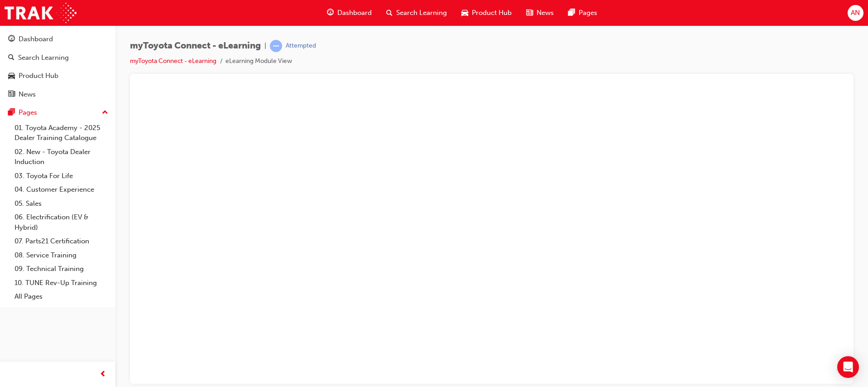  Describe the element at coordinates (349, 12) in the screenshot. I see `a: guage-iconDashboard` at that location.